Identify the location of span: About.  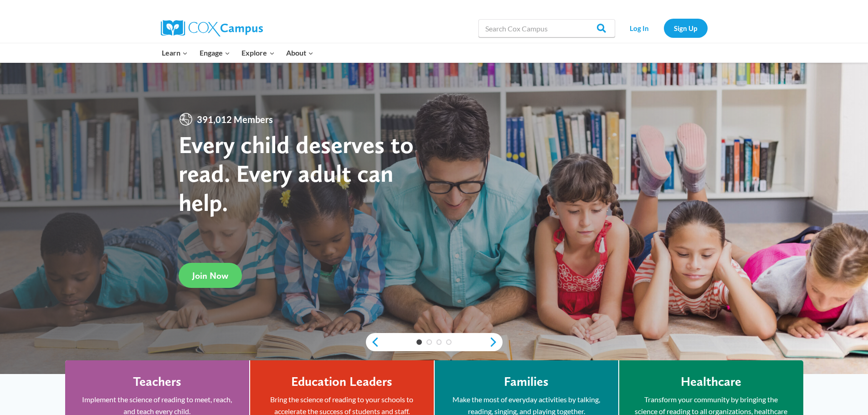
(300, 53).